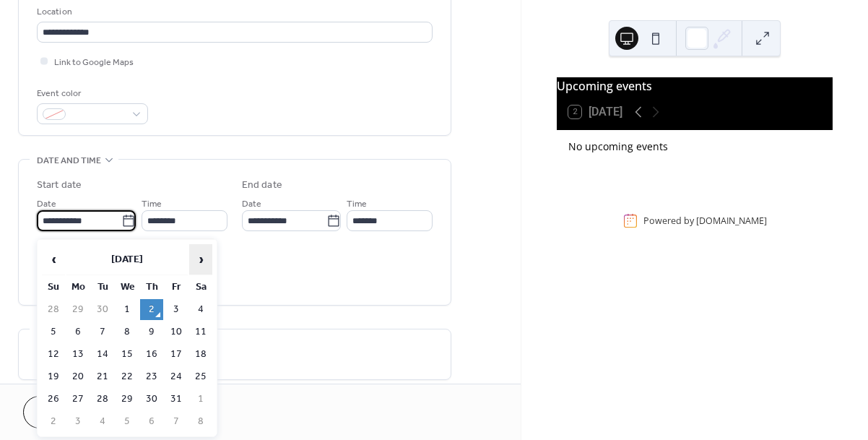 The image size is (868, 440). What do you see at coordinates (103, 354) in the screenshot?
I see `td: 14` at bounding box center [103, 354].